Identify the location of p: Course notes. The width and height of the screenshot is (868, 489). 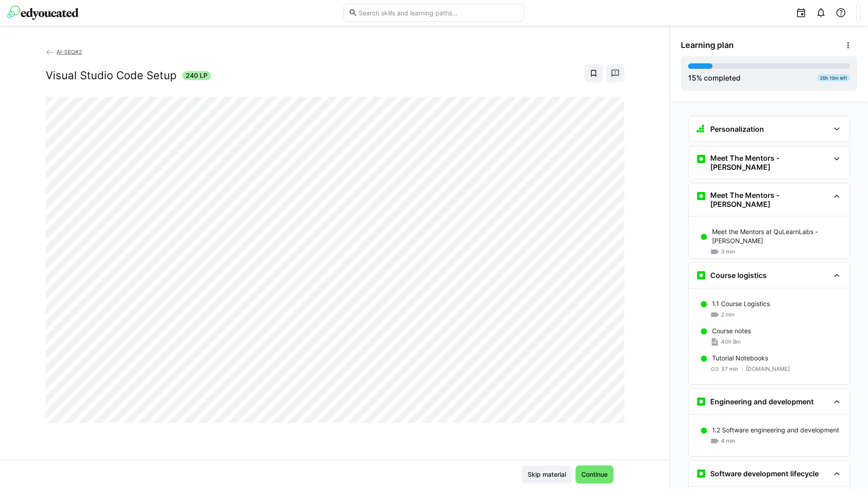
(731, 330).